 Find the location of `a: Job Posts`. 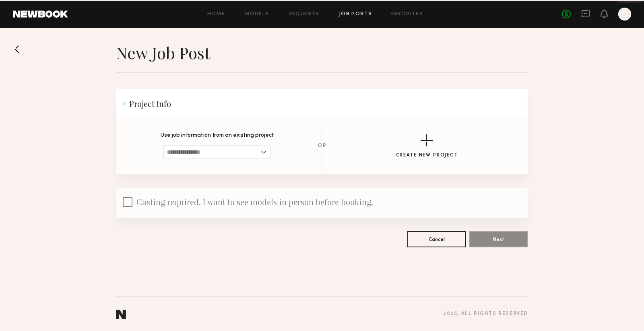

a: Job Posts is located at coordinates (355, 14).